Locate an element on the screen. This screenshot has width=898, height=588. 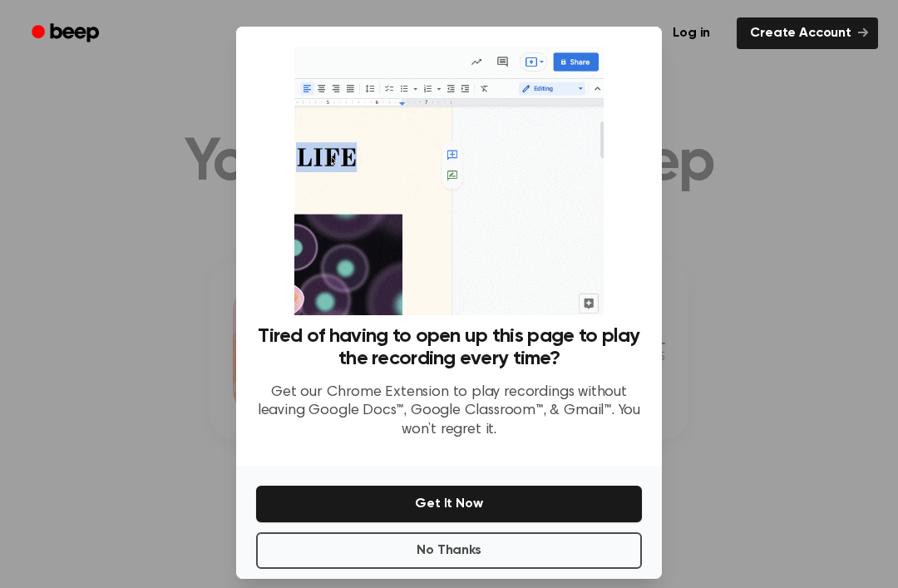
button: No Thanks is located at coordinates (449, 551).